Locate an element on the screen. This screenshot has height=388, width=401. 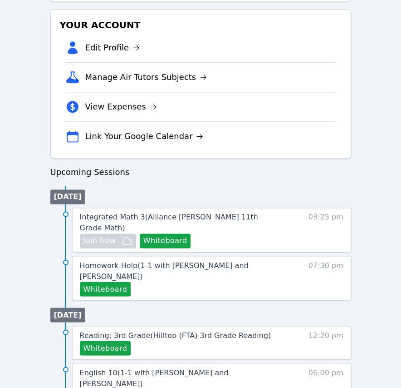
span: 03:25 pm is located at coordinates (326, 230).